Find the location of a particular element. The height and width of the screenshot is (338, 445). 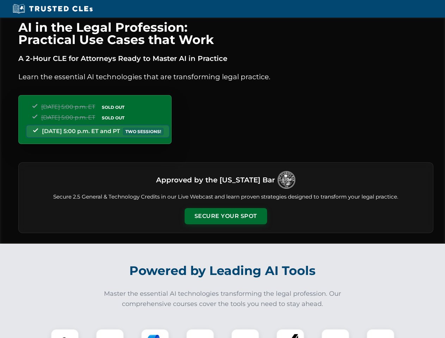

h1: AI in the Legal Profession: Practical Use Cases that Work is located at coordinates (226, 33).